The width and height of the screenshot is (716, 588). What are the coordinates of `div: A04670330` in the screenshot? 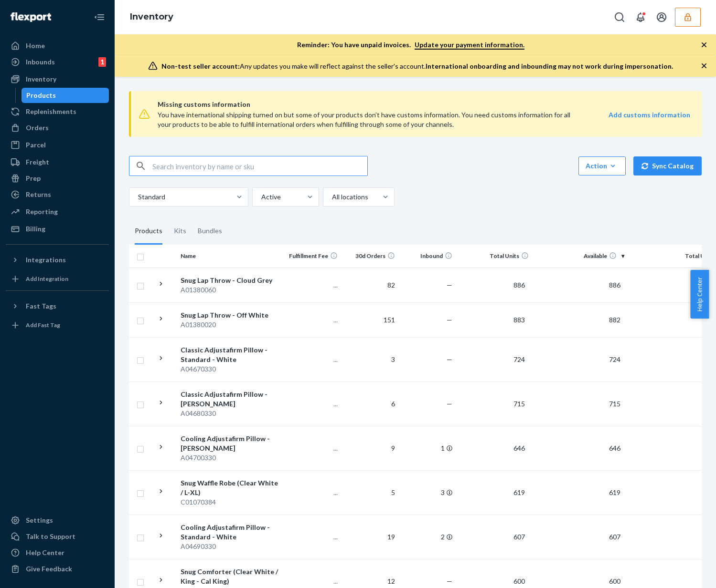 It's located at (230, 370).